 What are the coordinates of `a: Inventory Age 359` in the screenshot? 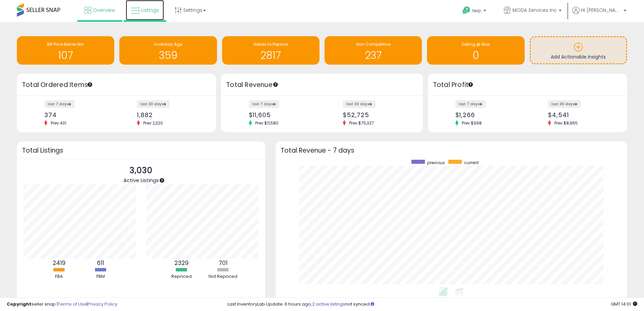 It's located at (168, 51).